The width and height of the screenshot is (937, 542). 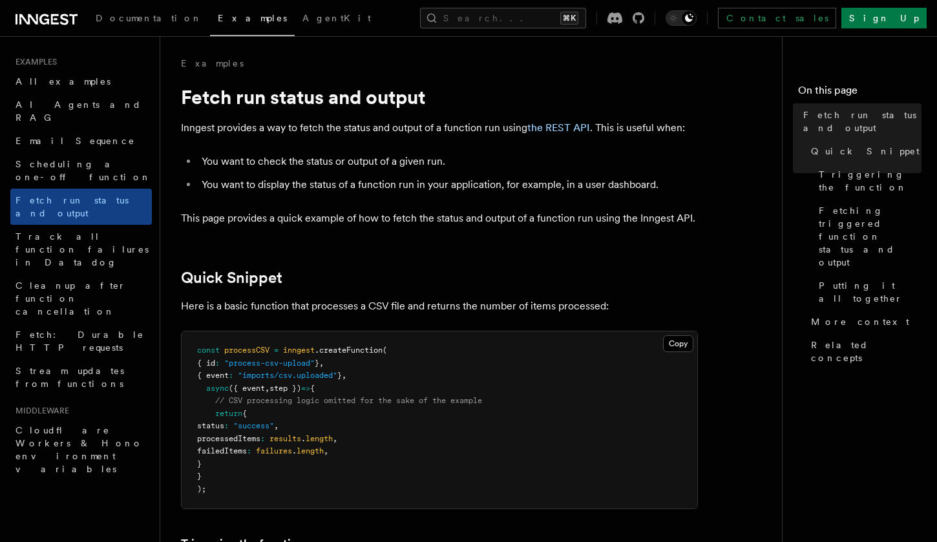 I want to click on span: Putting it all together, so click(x=870, y=292).